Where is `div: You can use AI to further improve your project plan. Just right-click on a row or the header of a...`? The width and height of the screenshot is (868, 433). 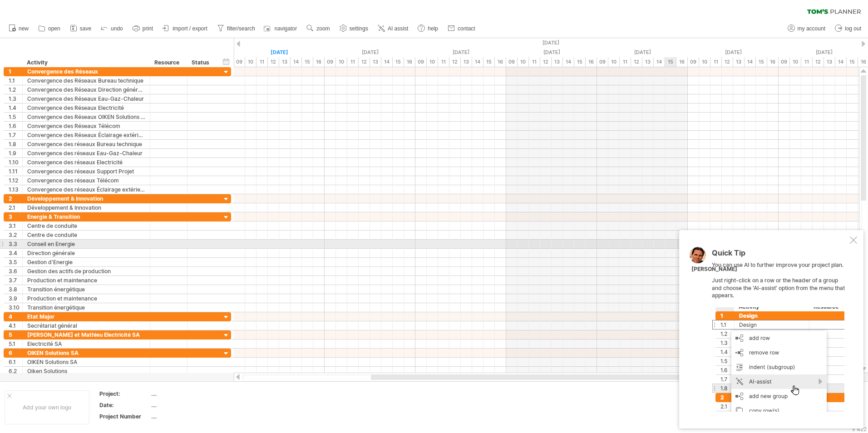 div: You can use AI to further improve your project plan. Just right-click on a row or the header of a... is located at coordinates (780, 330).